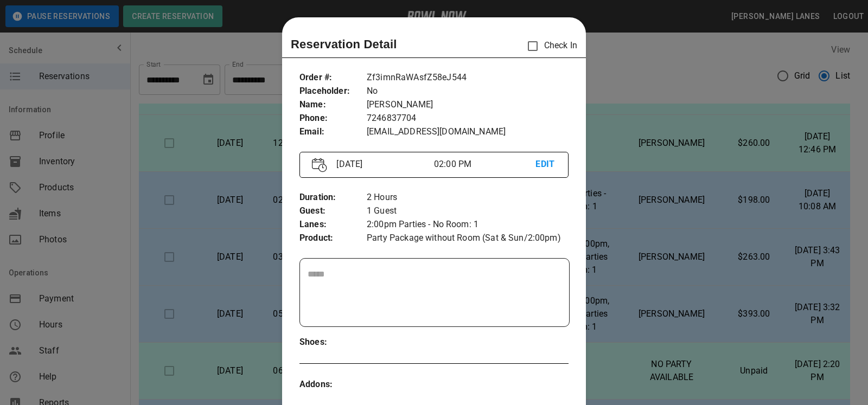  I want to click on img: Vector, so click(320, 165).